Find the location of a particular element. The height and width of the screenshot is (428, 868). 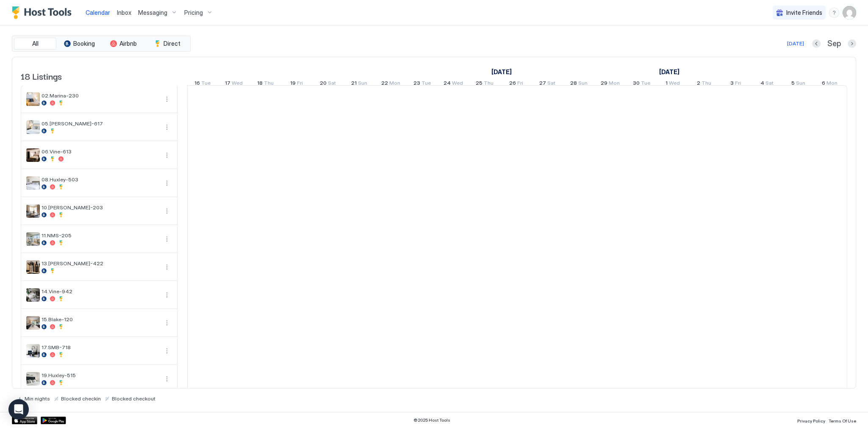

span: Terms Of Use is located at coordinates (842, 421).